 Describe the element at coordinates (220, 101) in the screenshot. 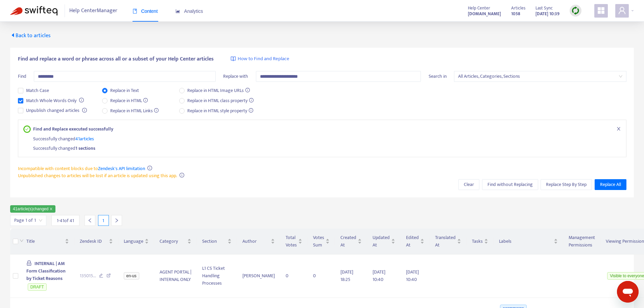

I see `span: Replace in HTML class property` at that location.